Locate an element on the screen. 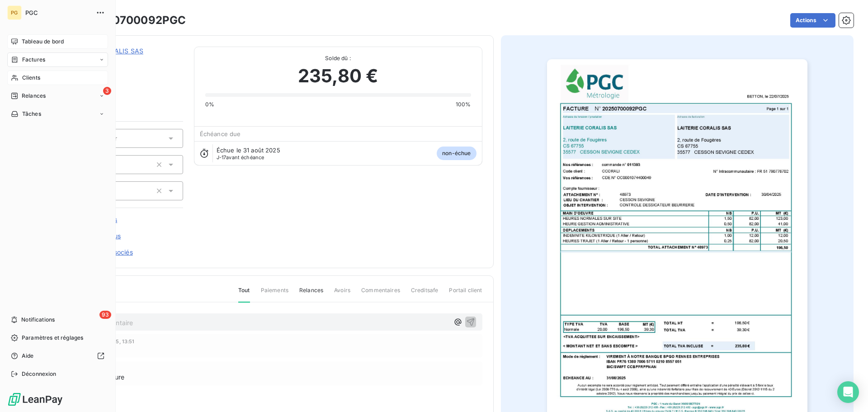 The height and width of the screenshot is (412, 868). span: Avoirs is located at coordinates (342, 293).